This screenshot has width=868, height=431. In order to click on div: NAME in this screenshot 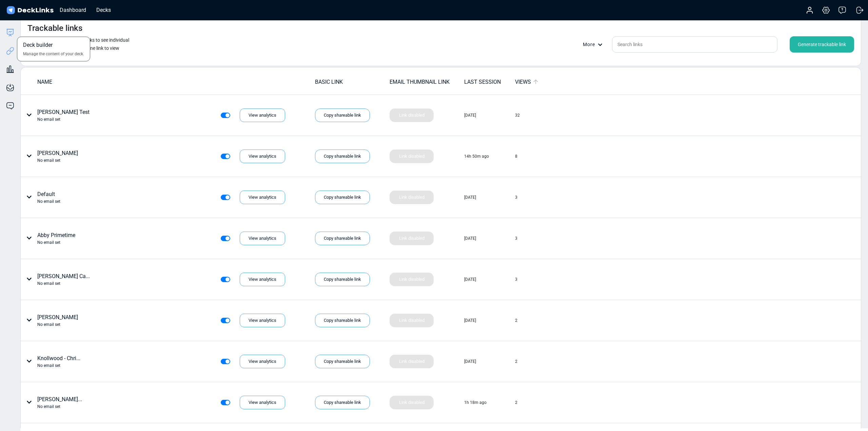, I will do `click(176, 82)`.